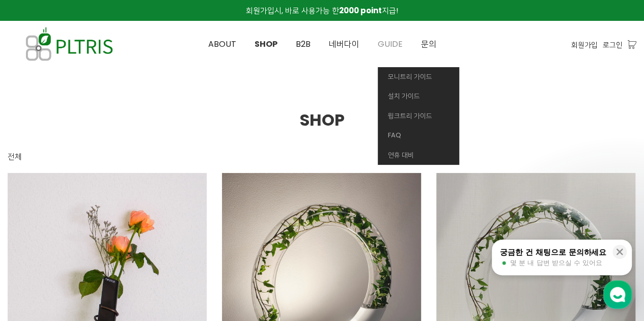  Describe the element at coordinates (163, 249) in the screenshot. I see `a: 설정` at that location.